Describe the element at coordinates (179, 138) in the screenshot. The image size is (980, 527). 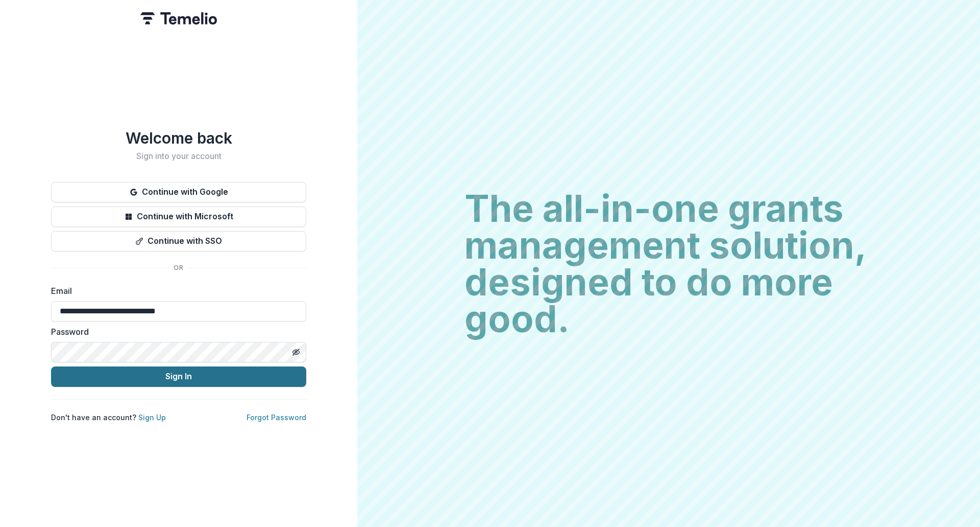
I see `h1: Welcome back` at that location.